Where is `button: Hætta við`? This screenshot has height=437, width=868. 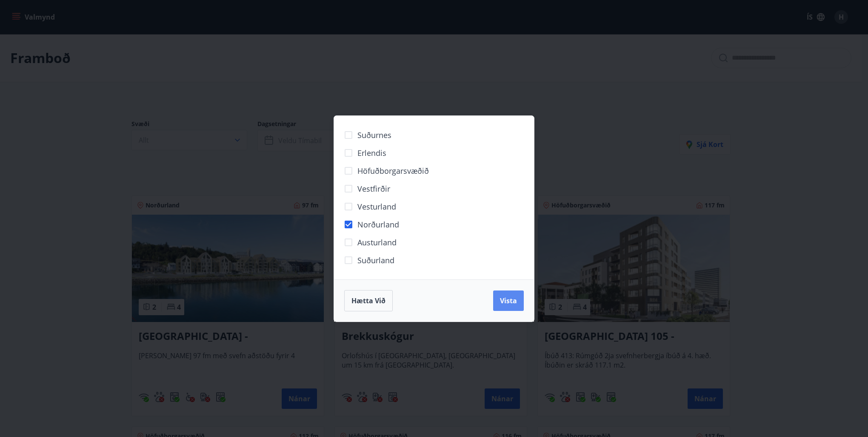 button: Hætta við is located at coordinates (369, 301).